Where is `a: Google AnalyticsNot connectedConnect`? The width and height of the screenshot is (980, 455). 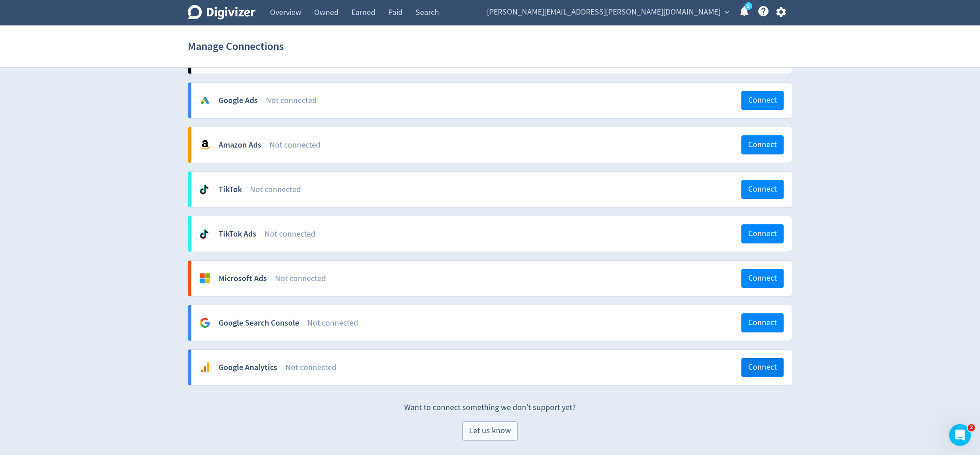
a: Google AnalyticsNot connectedConnect is located at coordinates (491, 367).